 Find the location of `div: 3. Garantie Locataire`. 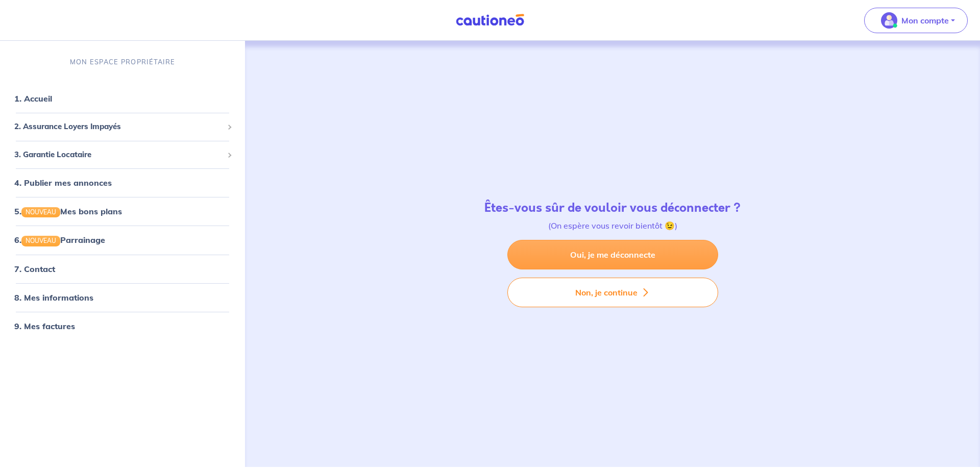

div: 3. Garantie Locataire is located at coordinates (123, 155).